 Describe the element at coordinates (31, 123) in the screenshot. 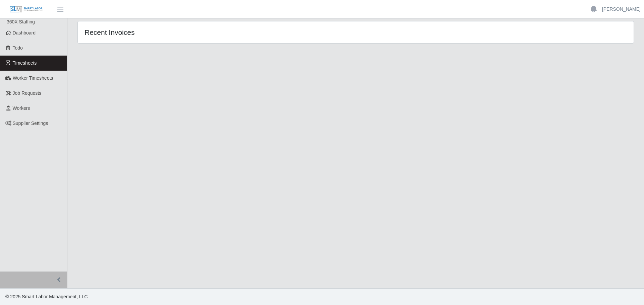

I see `span: Supplier Settings` at that location.